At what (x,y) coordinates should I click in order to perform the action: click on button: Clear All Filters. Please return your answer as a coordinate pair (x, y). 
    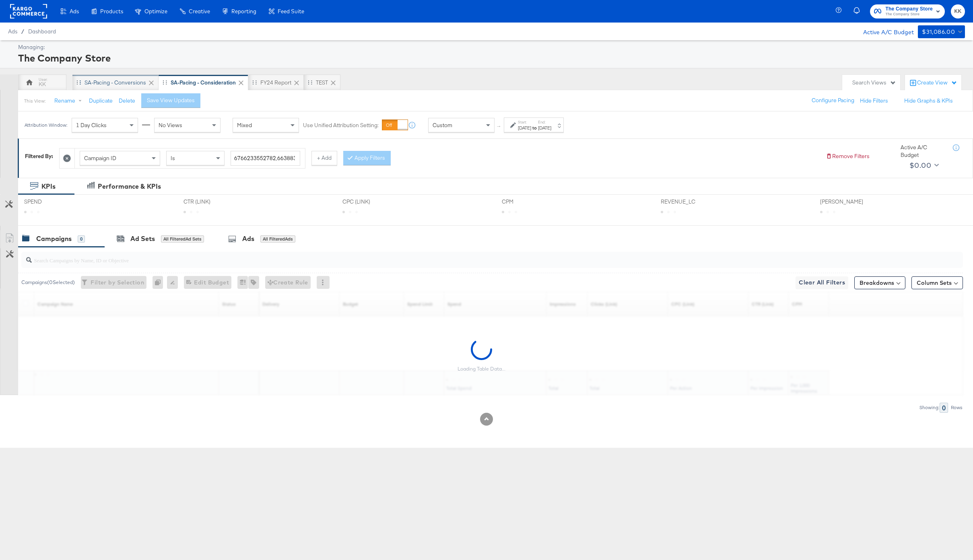
    Looking at the image, I should click on (822, 283).